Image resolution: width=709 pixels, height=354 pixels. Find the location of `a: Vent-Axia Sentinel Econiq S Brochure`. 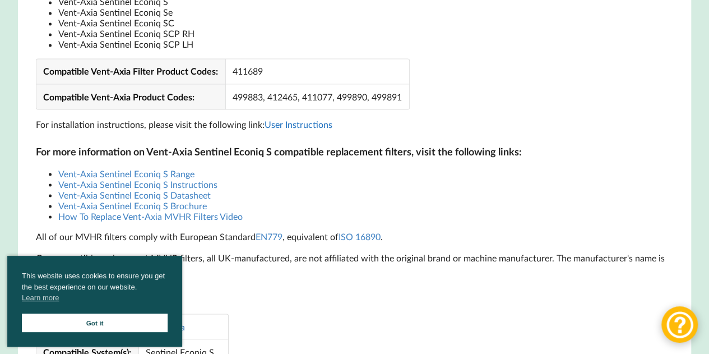

a: Vent-Axia Sentinel Econiq S Brochure is located at coordinates (132, 205).